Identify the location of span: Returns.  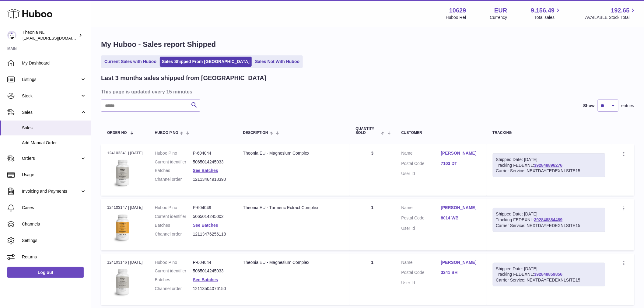
(54, 257).